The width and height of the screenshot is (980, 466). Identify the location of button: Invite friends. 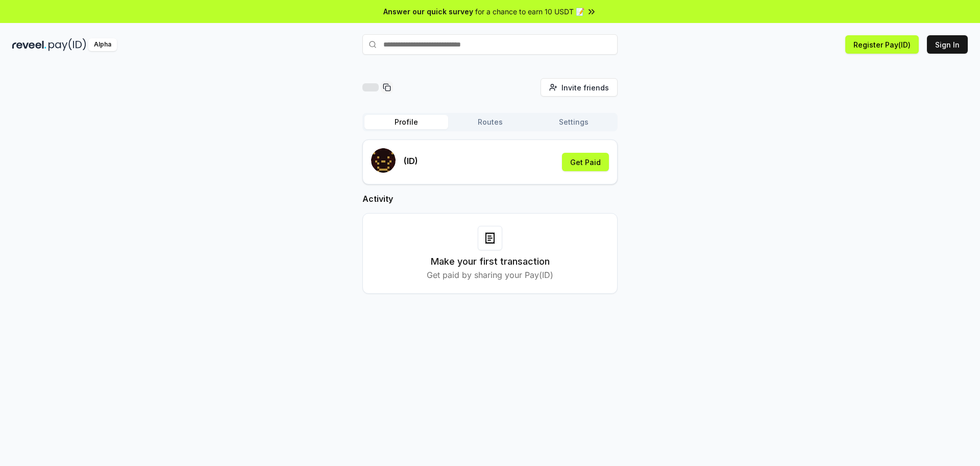
(579, 88).